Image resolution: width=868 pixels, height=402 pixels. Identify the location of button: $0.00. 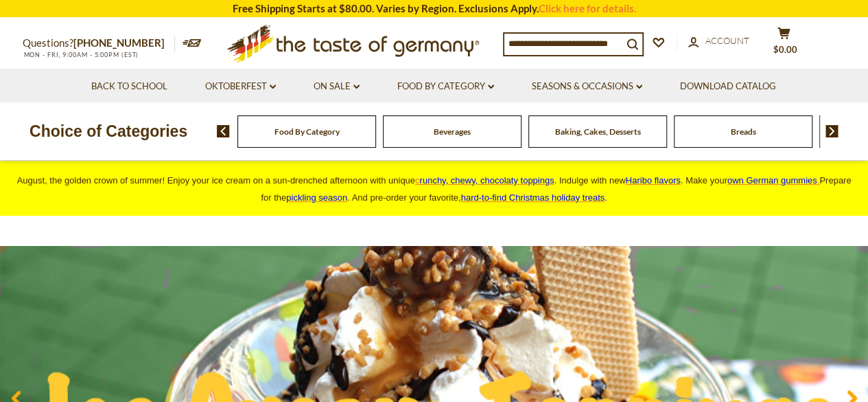
(784, 44).